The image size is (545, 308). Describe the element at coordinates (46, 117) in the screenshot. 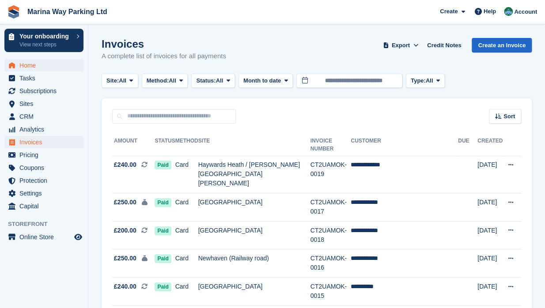

I see `span: CRM` at that location.